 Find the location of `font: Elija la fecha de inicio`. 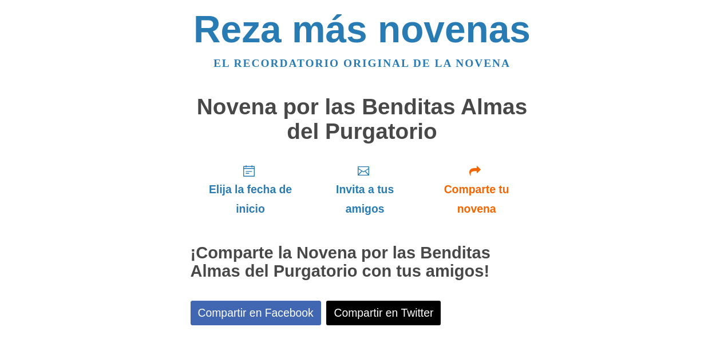

font: Elija la fecha de inicio is located at coordinates (250, 199).